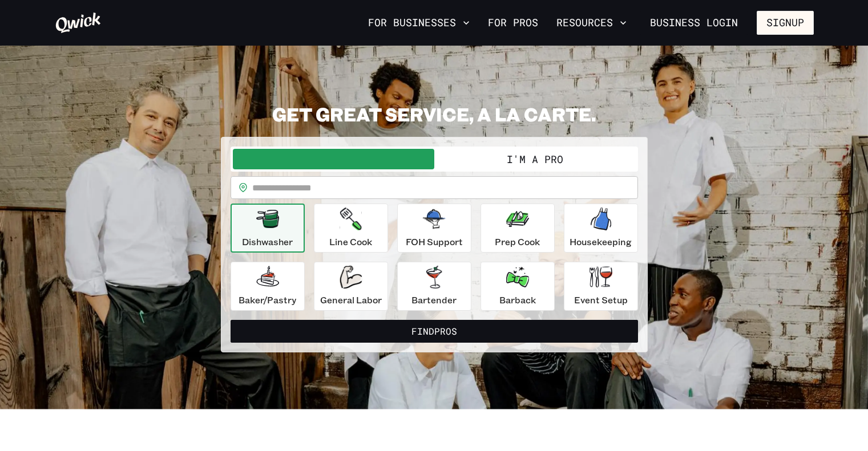  What do you see at coordinates (601, 228) in the screenshot?
I see `button: Housekeeping` at bounding box center [601, 228].